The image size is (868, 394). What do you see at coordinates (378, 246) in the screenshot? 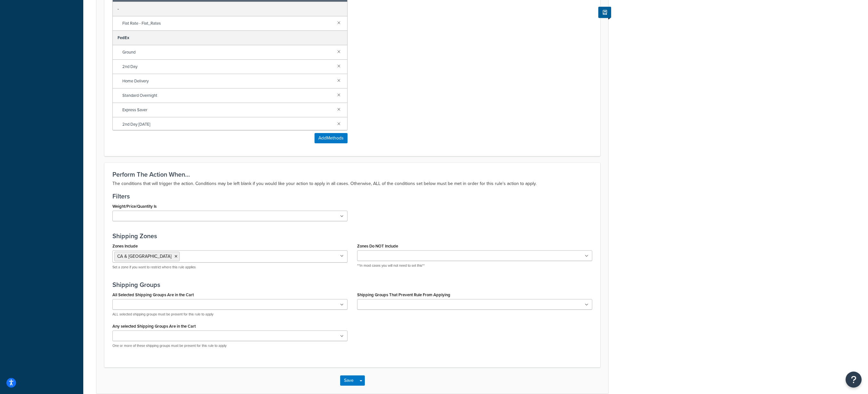
I see `label: Zones Do NOT Include` at bounding box center [378, 246].